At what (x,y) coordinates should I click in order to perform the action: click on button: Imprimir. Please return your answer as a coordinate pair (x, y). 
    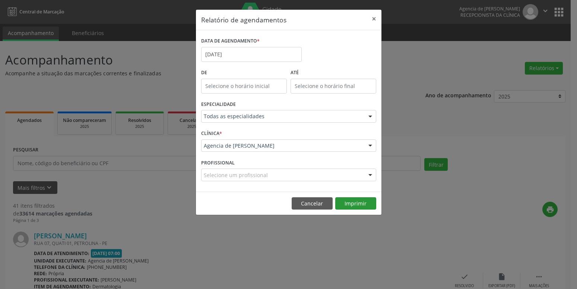
    Looking at the image, I should click on (356, 203).